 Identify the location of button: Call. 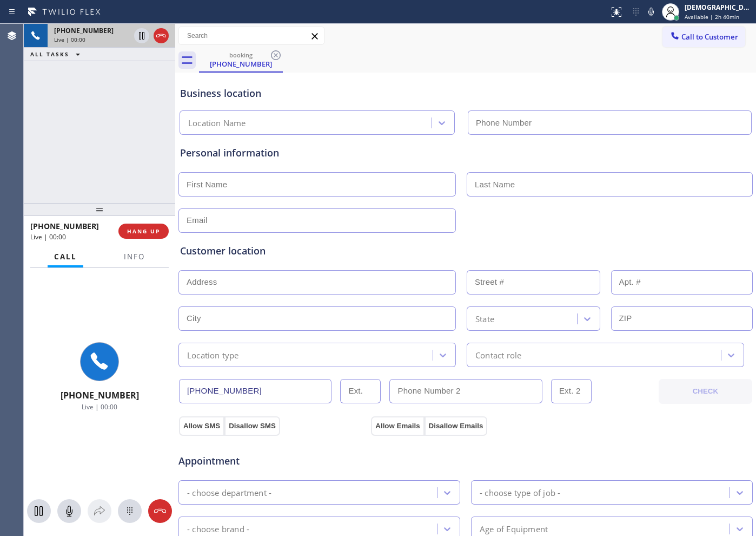
(65, 256).